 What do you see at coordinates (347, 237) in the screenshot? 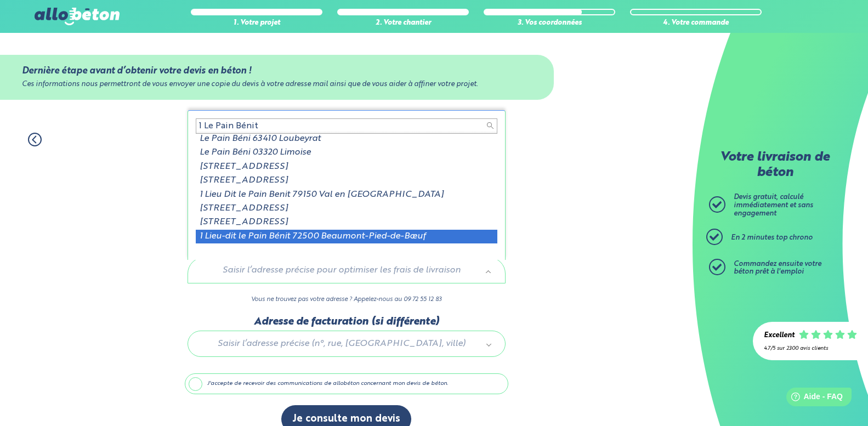
I see `div: 1 Lieu-dit le Pain Bénit 72500 Beaumont-Pied-de-Bœuf` at bounding box center [347, 237].